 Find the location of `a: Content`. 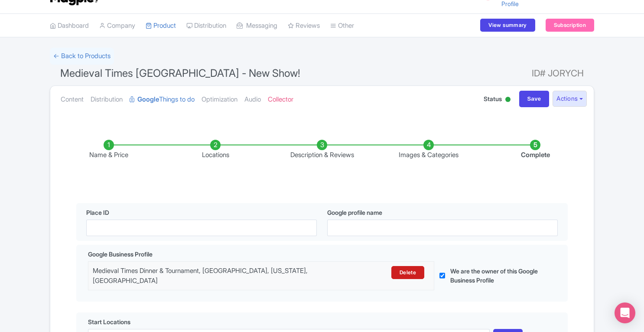

a: Content is located at coordinates (72, 100).